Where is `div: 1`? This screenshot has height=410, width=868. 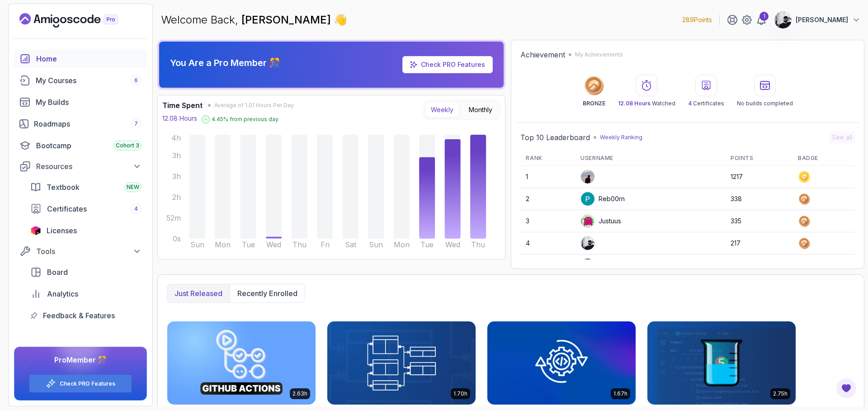
div: 1 is located at coordinates (764, 16).